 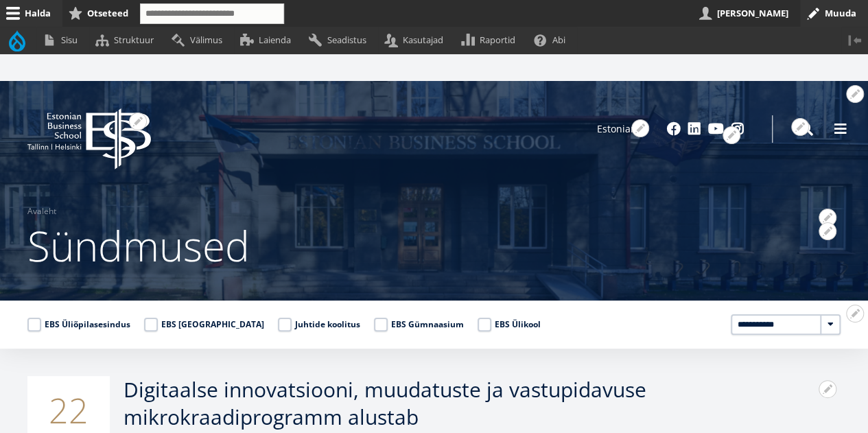 What do you see at coordinates (319, 325) in the screenshot?
I see `label: Juhtide koolitus` at bounding box center [319, 325].